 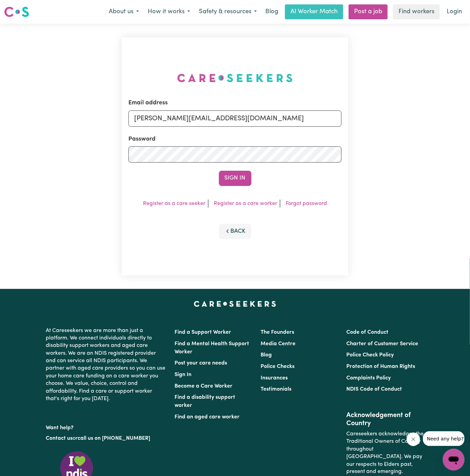 What do you see at coordinates (368, 12) in the screenshot?
I see `a: Post a job` at bounding box center [368, 12].